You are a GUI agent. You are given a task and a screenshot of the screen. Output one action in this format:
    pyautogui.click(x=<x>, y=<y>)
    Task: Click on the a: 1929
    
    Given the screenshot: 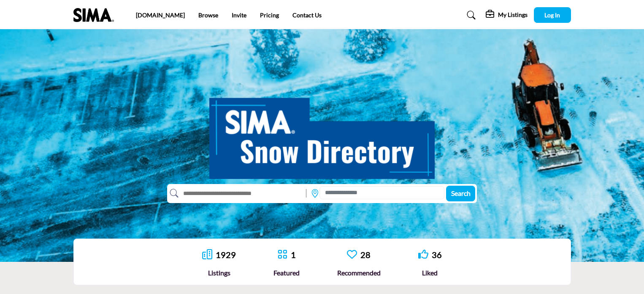 What is the action you would take?
    pyautogui.click(x=226, y=255)
    